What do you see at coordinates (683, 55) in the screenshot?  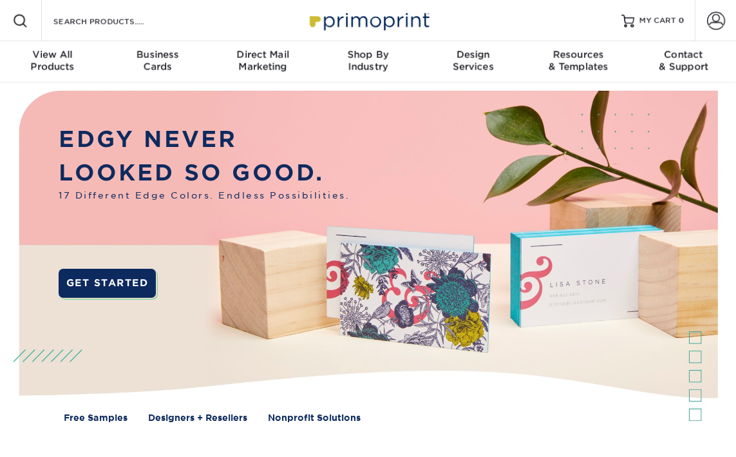 I see `span: Contact` at bounding box center [683, 55].